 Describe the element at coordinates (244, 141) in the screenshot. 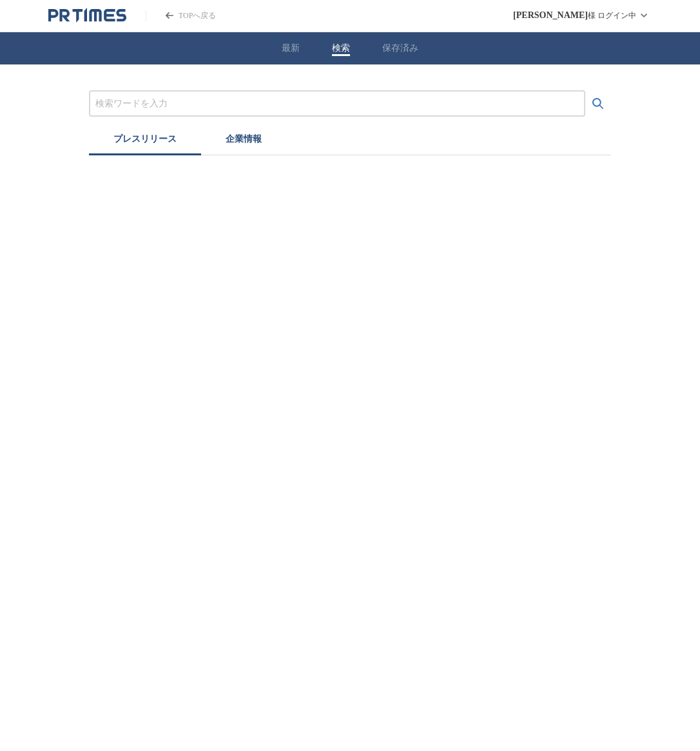

I see `button: 企業情報` at that location.